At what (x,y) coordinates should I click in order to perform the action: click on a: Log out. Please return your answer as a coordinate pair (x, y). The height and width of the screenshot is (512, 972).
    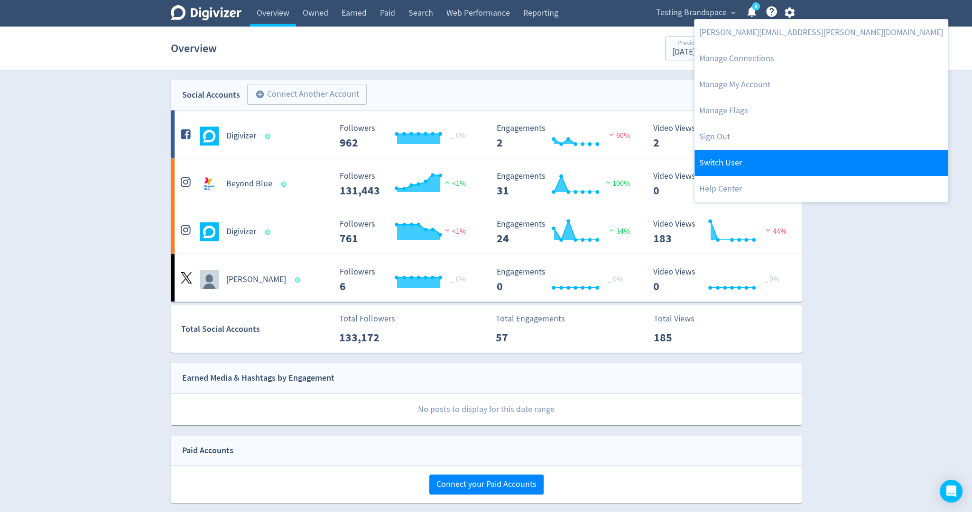
    Looking at the image, I should click on (821, 137).